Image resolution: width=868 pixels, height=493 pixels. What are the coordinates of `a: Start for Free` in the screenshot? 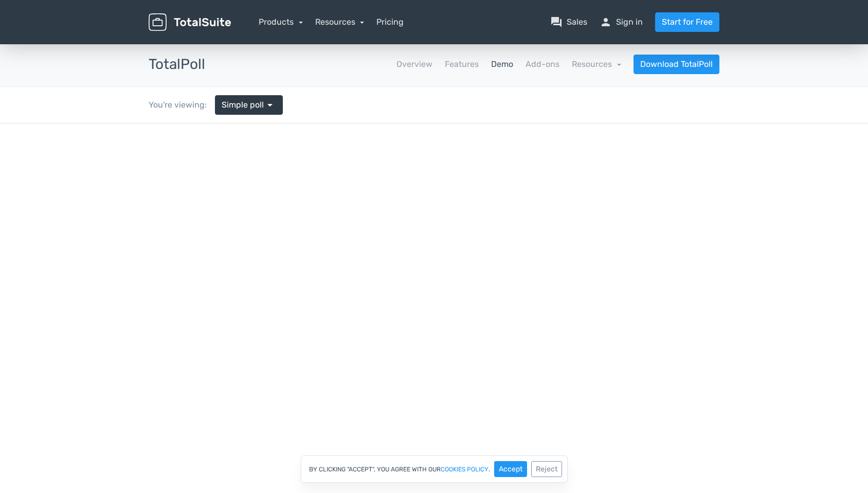 It's located at (687, 22).